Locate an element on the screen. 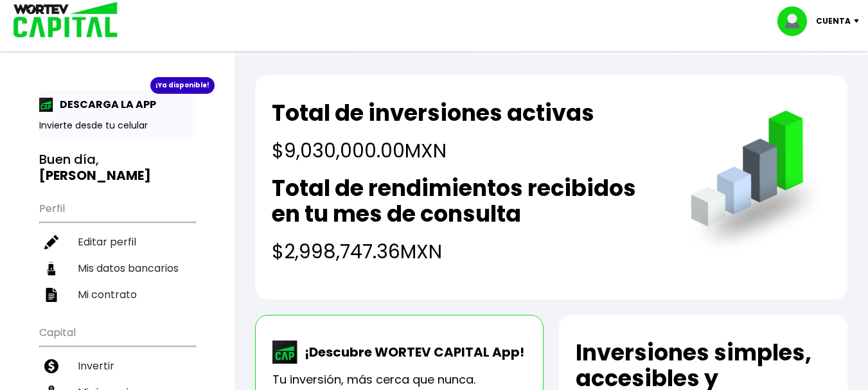 This screenshot has width=868, height=390. img: wortev-capital-app-icon is located at coordinates (286, 352).